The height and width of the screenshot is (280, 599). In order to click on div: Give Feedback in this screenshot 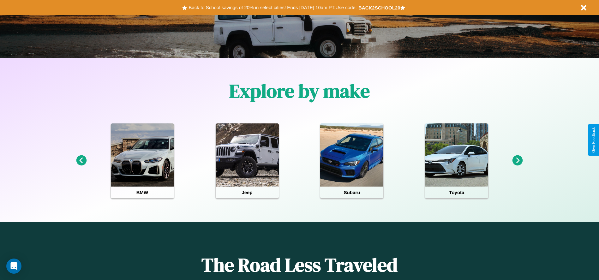, I will do `click(593, 140)`.